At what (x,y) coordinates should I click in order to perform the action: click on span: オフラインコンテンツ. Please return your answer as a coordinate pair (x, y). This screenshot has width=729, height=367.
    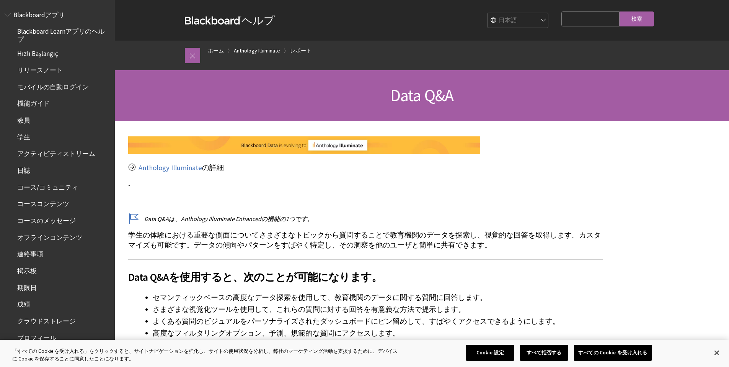
    Looking at the image, I should click on (50, 236).